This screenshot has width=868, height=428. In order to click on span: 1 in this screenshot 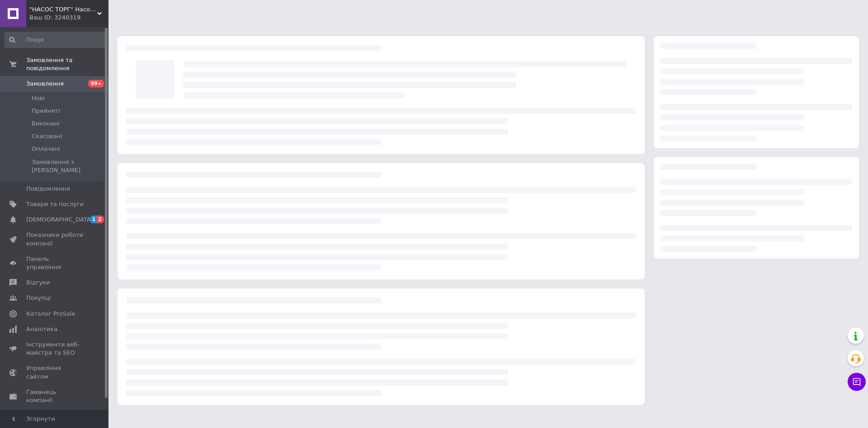, I will do `click(94, 219)`.